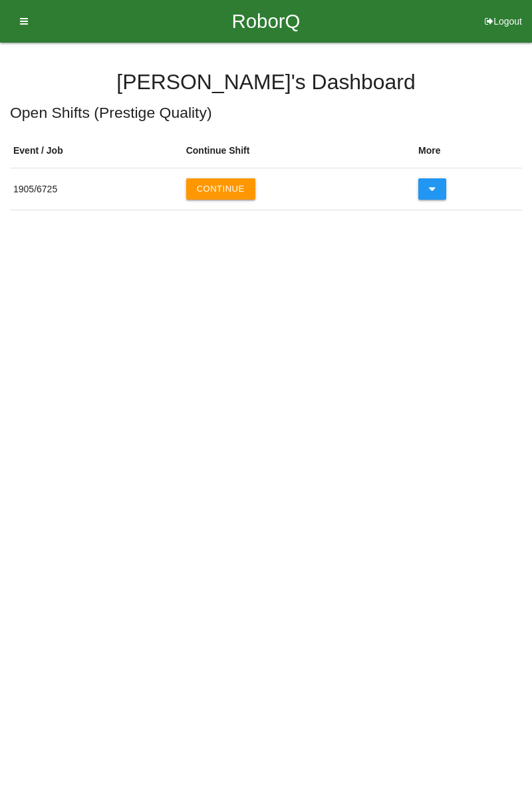 This screenshot has width=532, height=804. I want to click on h5: Open Shifts ( Prestige Quality ), so click(266, 112).